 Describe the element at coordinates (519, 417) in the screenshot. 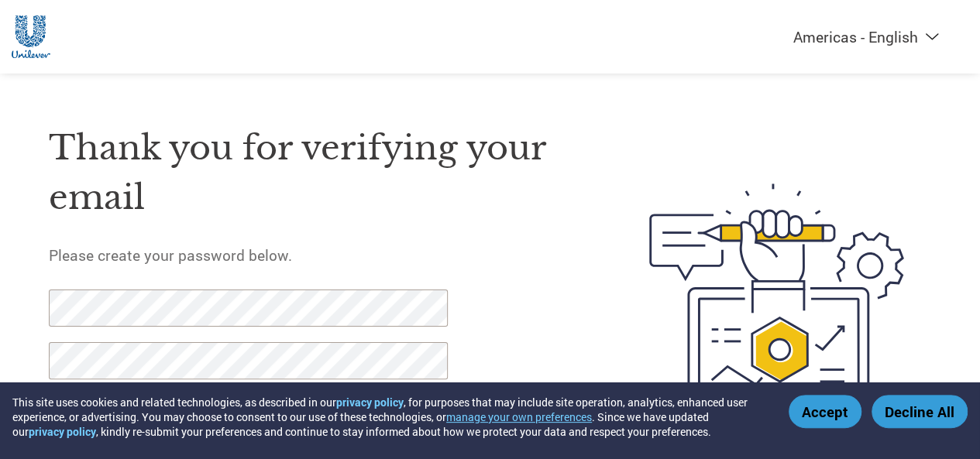

I see `button: manage your own preferences` at that location.